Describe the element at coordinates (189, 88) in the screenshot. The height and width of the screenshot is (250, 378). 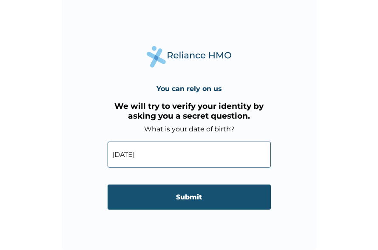
I see `h4: You can rely on us` at that location.